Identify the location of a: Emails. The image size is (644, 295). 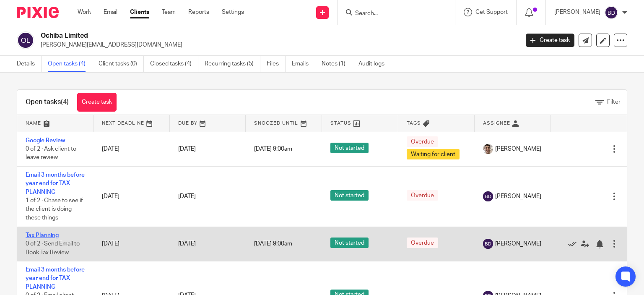
(303, 64).